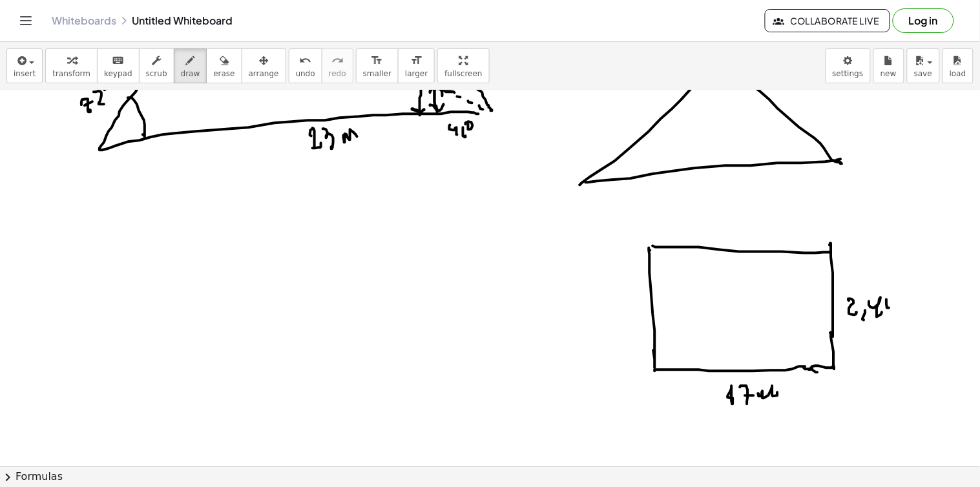  What do you see at coordinates (338, 60) in the screenshot?
I see `i: redo` at bounding box center [338, 60].